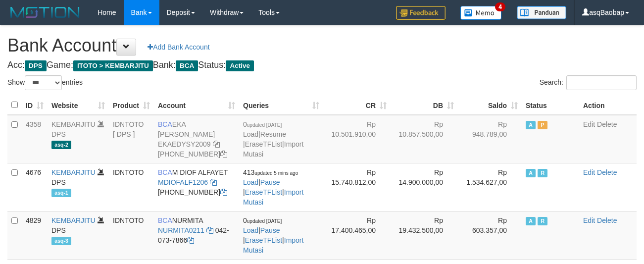  What do you see at coordinates (34, 187) in the screenshot?
I see `td: 4676` at bounding box center [34, 187].